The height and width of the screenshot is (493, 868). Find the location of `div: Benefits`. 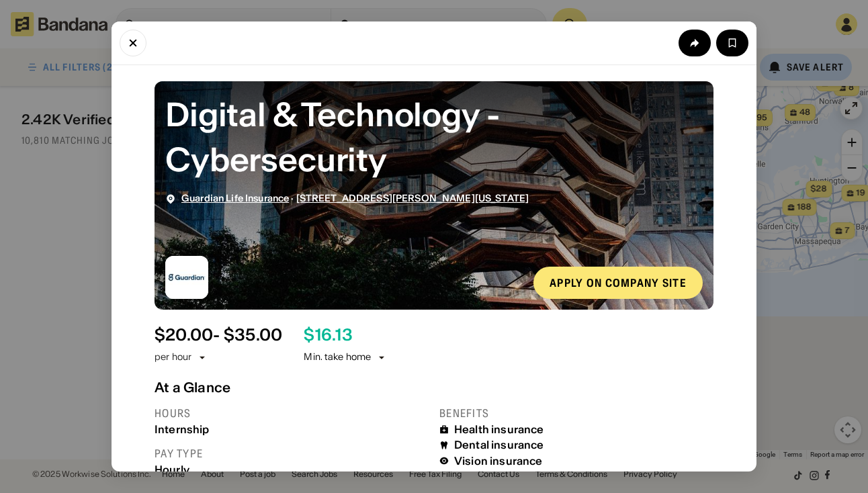

div: Benefits is located at coordinates (576, 413).